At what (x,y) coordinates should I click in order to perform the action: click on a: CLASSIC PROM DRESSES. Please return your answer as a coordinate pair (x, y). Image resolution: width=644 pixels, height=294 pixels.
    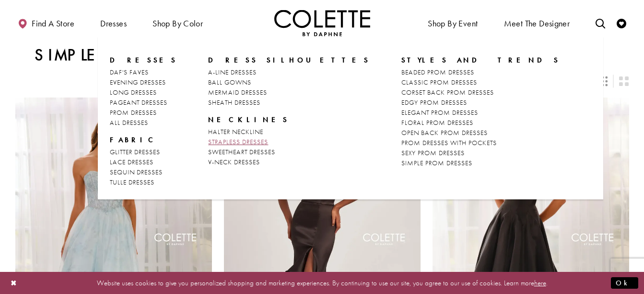
    Looking at the image, I should click on (480, 82).